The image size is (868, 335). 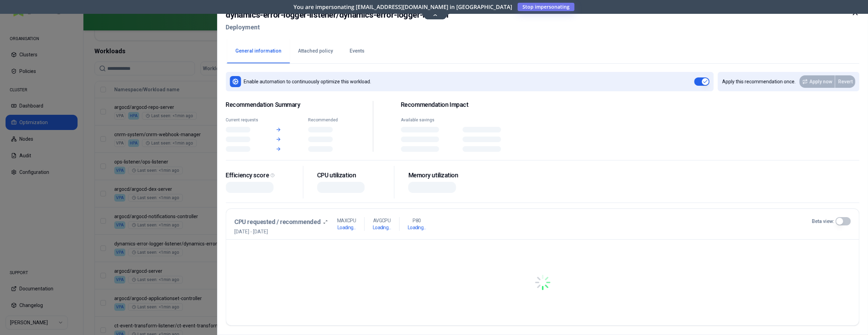 I want to click on h2: Recommendation Impact, so click(x=460, y=105).